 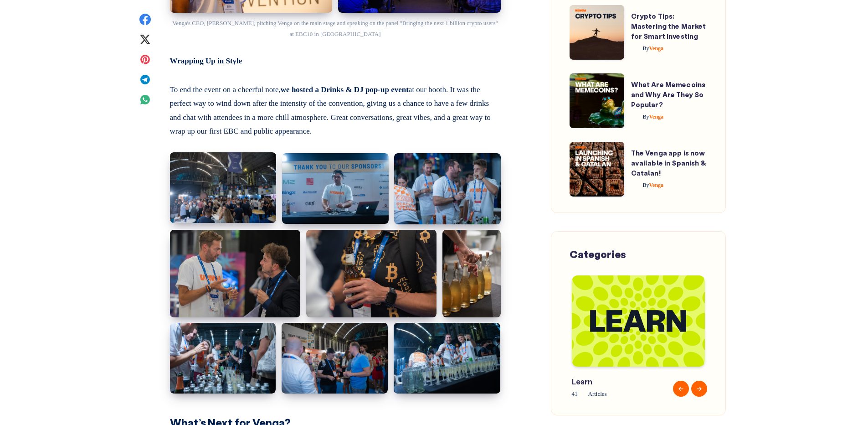 I want to click on button: Previous, so click(x=681, y=388).